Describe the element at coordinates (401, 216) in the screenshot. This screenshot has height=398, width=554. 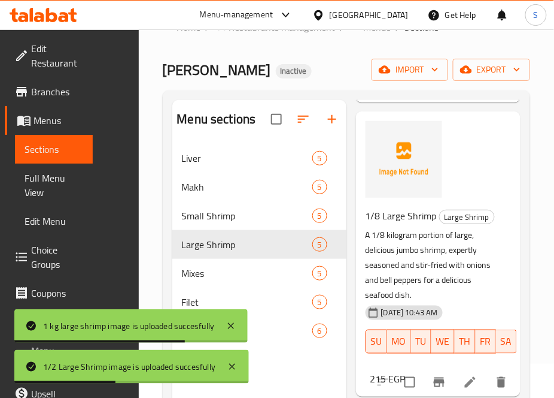
I see `span: 1/8 Large Shrimp` at that location.